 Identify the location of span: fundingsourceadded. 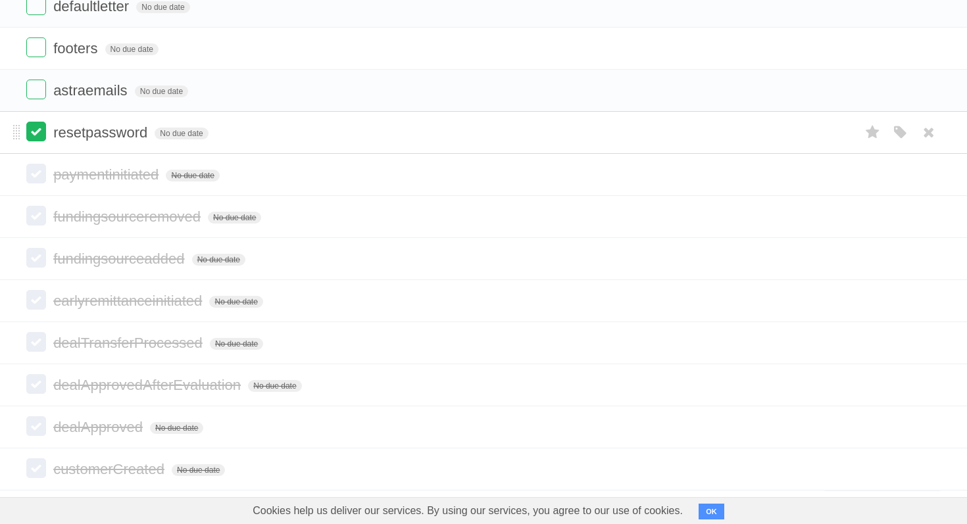
(120, 259).